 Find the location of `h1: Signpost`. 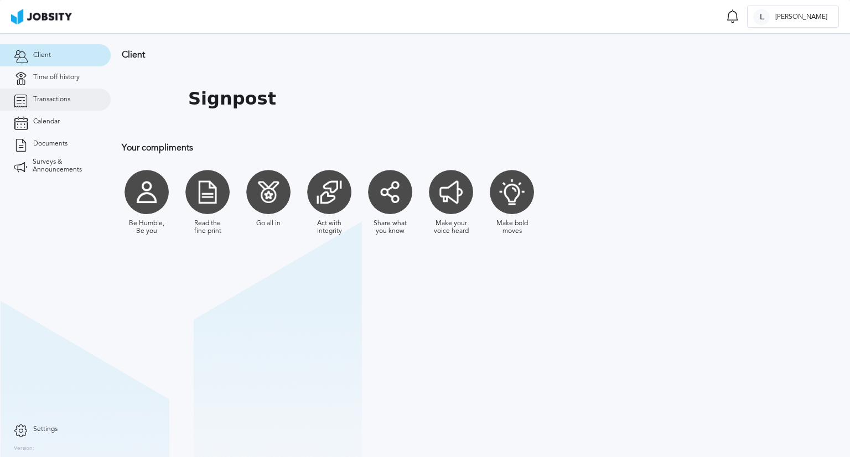

h1: Signpost is located at coordinates (232, 99).